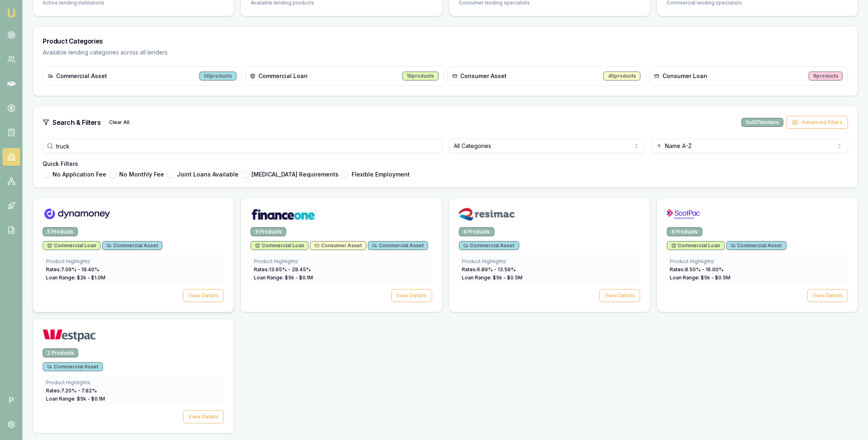 The image size is (868, 440). Describe the element at coordinates (60, 232) in the screenshot. I see `div: 5 Products` at that location.